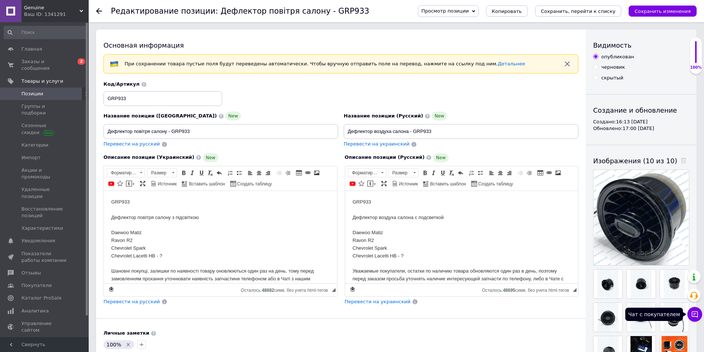 The height and width of the screenshot is (352, 704). Describe the element at coordinates (383, 116) in the screenshot. I see `span: Название позиции (Русский)` at that location.